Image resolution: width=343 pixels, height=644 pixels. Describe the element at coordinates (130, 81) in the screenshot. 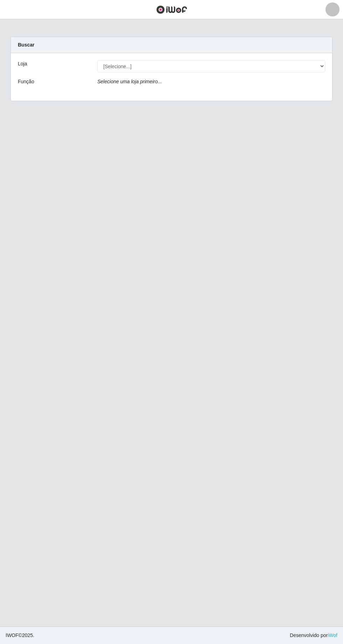

I see `i: Selecione uma loja primeiro...` at that location.